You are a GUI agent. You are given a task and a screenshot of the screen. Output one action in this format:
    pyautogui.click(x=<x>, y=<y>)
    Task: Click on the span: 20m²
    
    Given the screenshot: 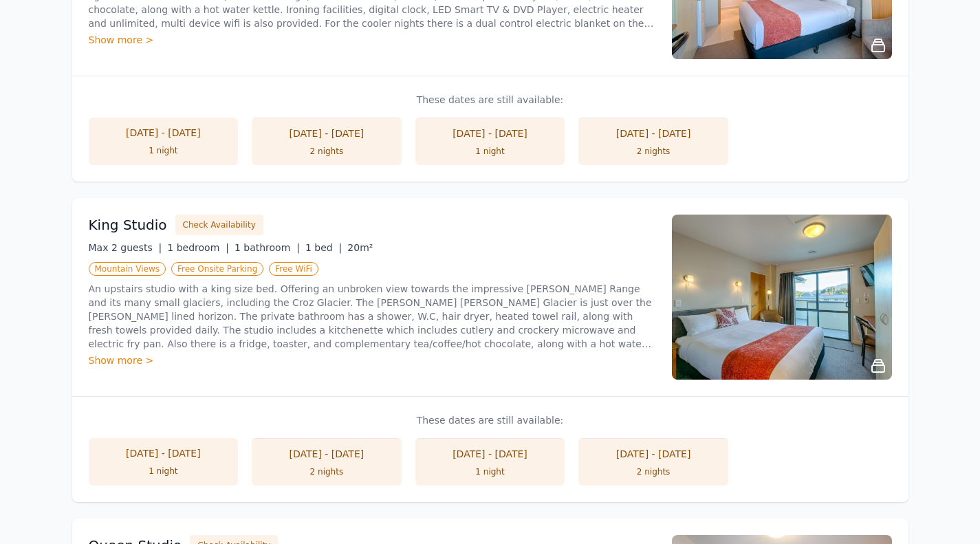 What is the action you would take?
    pyautogui.click(x=360, y=248)
    